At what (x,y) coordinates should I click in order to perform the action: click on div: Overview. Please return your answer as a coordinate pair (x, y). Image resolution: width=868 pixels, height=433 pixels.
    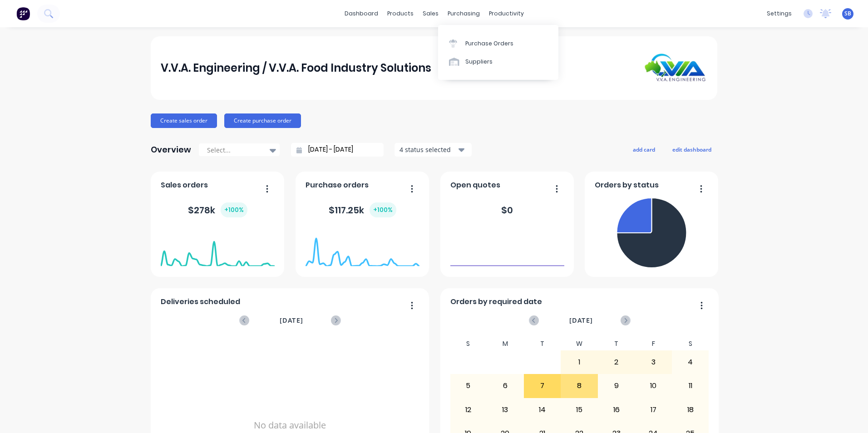
    Looking at the image, I should click on (171, 150).